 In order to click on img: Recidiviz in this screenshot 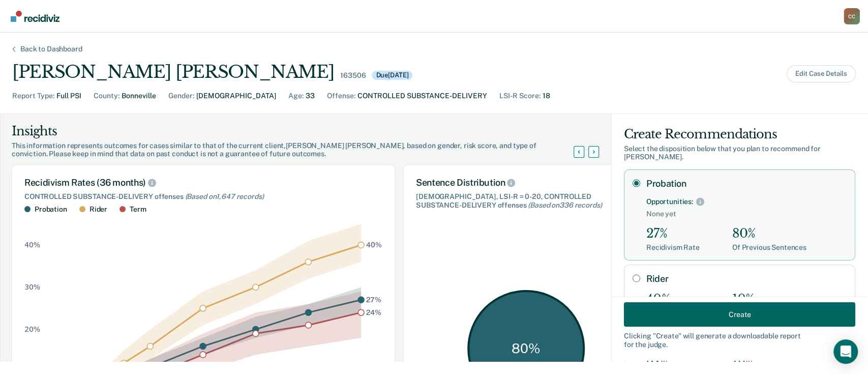, I will do `click(35, 16)`.